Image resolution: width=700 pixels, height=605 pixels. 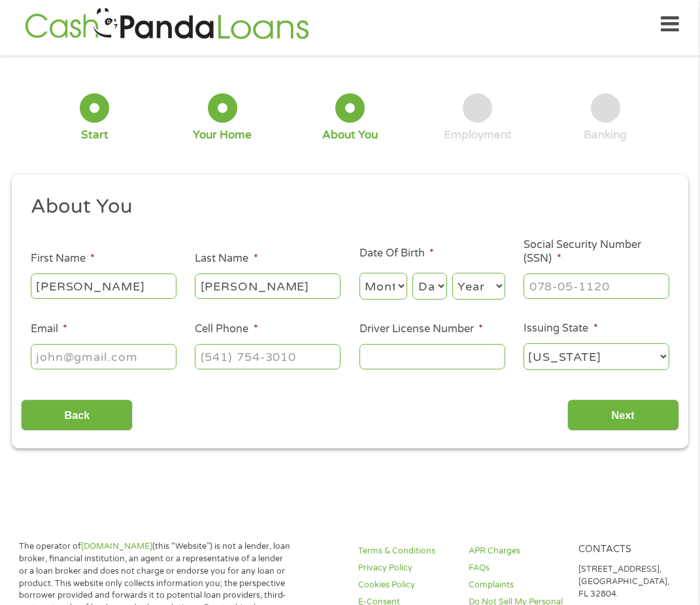 What do you see at coordinates (49, 329) in the screenshot?
I see `label: Email` at bounding box center [49, 329].